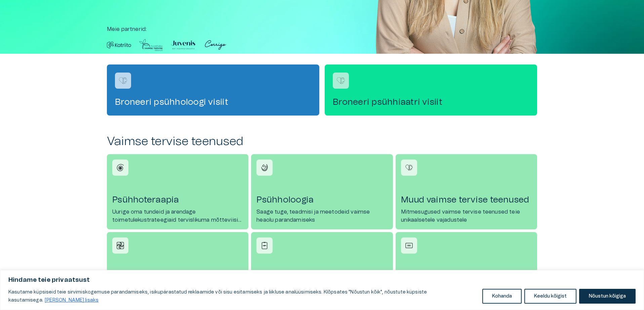  I want to click on h4: Muud vaimse tervise teenused, so click(466, 200).